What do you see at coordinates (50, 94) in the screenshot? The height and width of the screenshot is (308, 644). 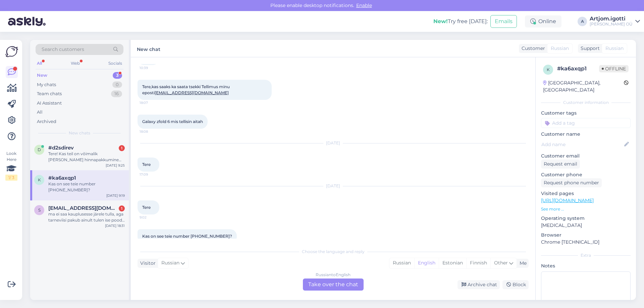 I see `div: Team chats` at bounding box center [50, 94].